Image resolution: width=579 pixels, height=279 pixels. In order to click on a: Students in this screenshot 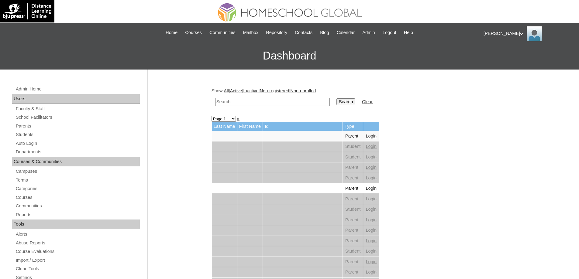, I will do `click(77, 135)`.